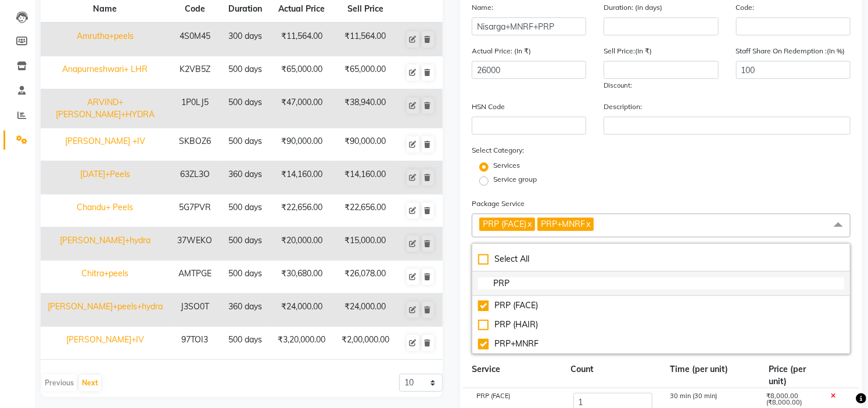 This screenshot has height=408, width=868. What do you see at coordinates (498, 204) in the screenshot?
I see `label: Package Service` at bounding box center [498, 204].